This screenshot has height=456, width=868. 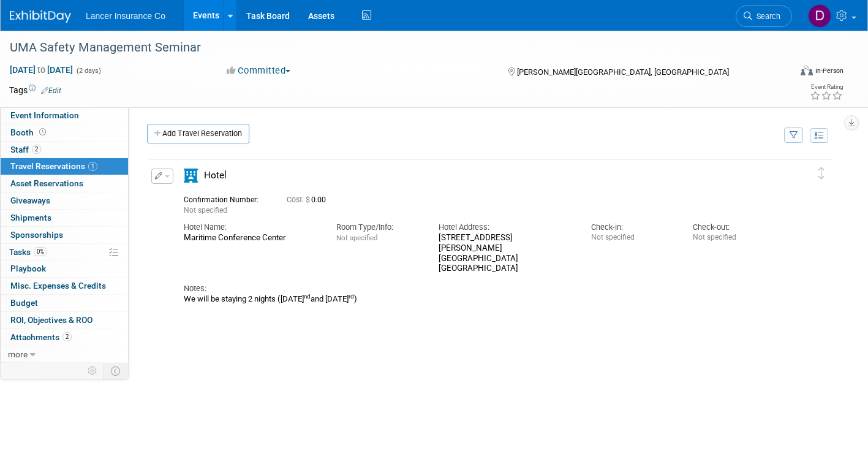 I want to click on span: Attachments, so click(x=41, y=337).